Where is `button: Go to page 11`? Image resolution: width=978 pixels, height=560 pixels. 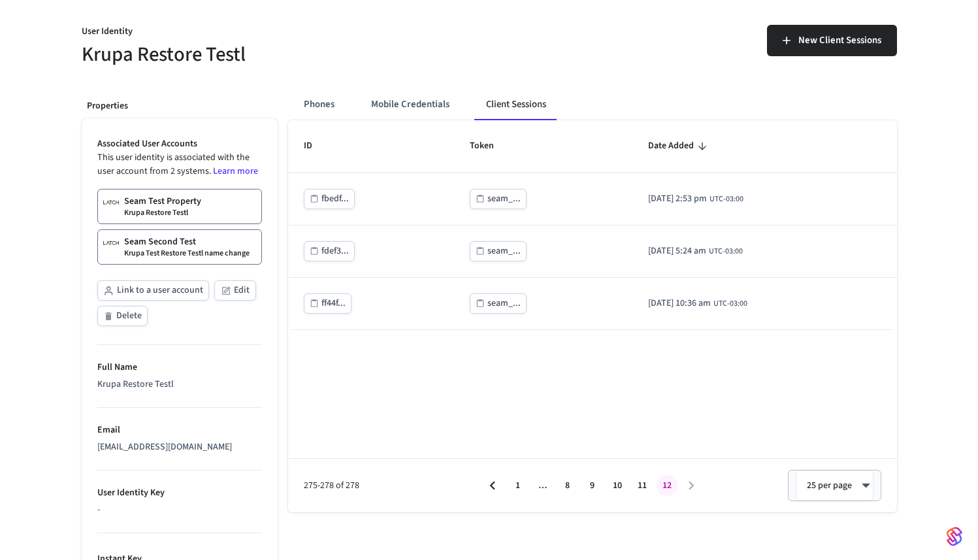
button: Go to page 11 is located at coordinates (642, 485).